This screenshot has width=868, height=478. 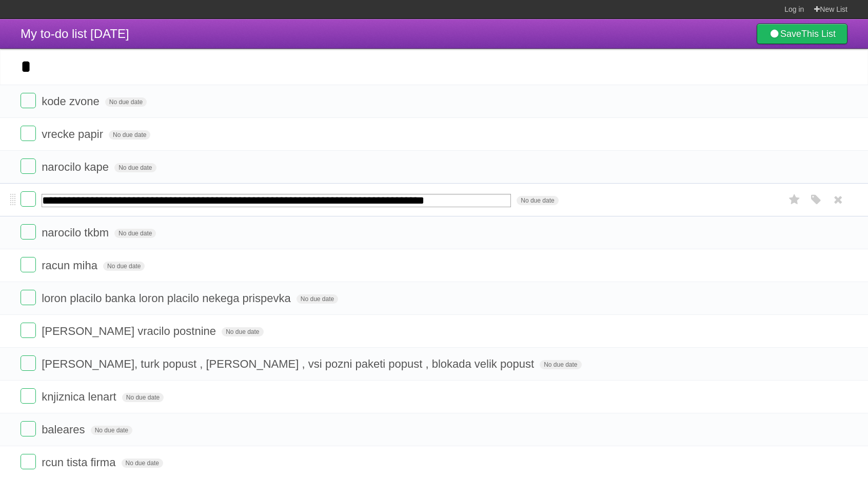 What do you see at coordinates (795, 200) in the screenshot?
I see `label: Star task` at bounding box center [795, 200].